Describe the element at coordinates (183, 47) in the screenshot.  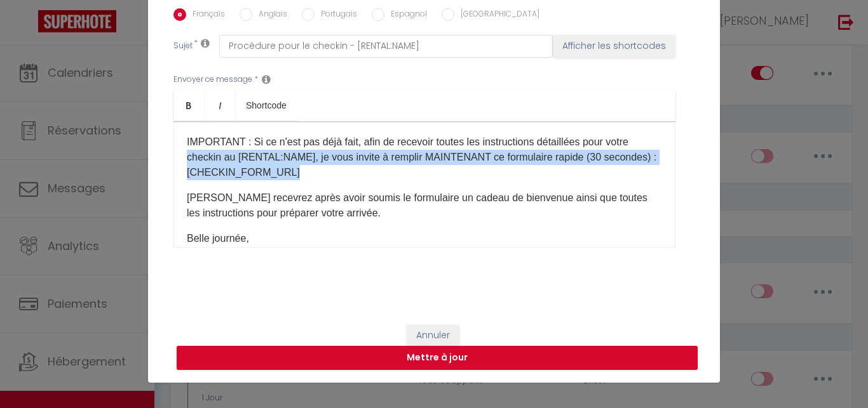
I see `label: Sujet` at that location.